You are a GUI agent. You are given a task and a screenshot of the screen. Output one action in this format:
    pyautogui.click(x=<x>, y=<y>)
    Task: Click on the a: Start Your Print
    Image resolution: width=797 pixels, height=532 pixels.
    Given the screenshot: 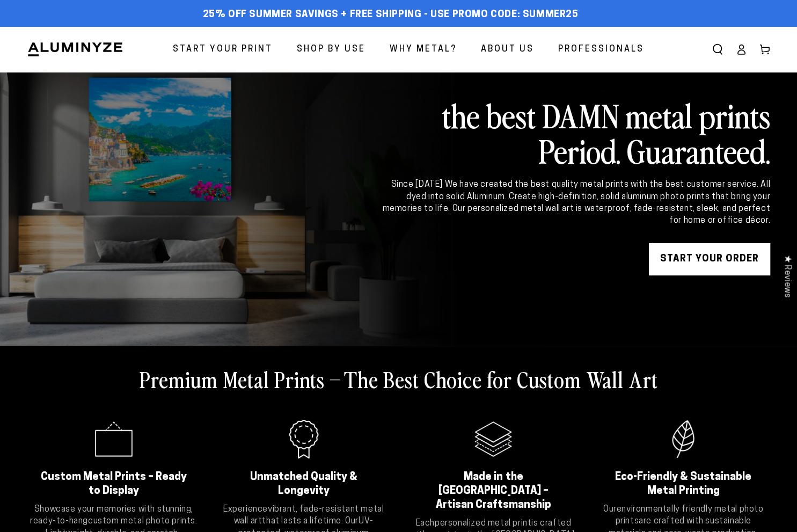 What is the action you would take?
    pyautogui.click(x=222, y=49)
    